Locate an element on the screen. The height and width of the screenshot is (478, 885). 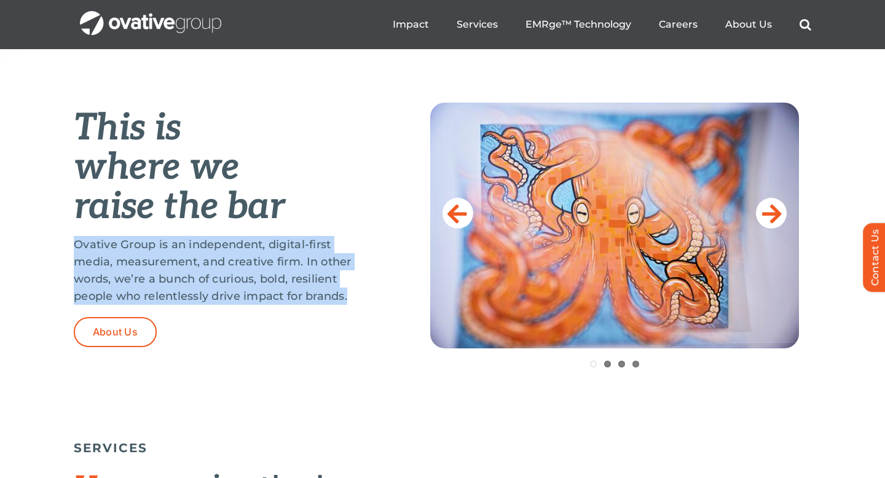
a: Search is located at coordinates (805, 25).